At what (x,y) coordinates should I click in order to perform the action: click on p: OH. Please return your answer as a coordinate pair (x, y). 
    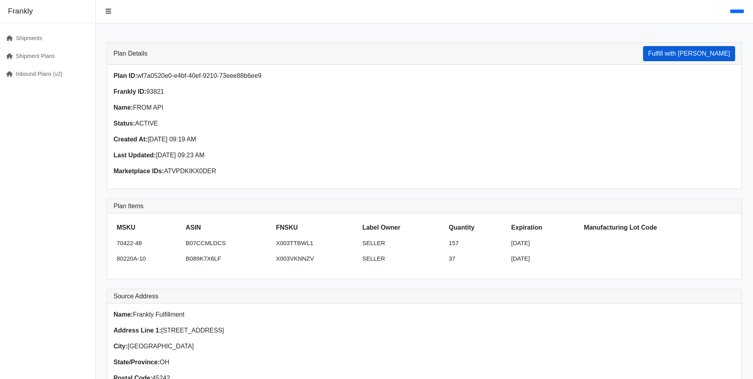
    Looking at the image, I should click on (266, 362).